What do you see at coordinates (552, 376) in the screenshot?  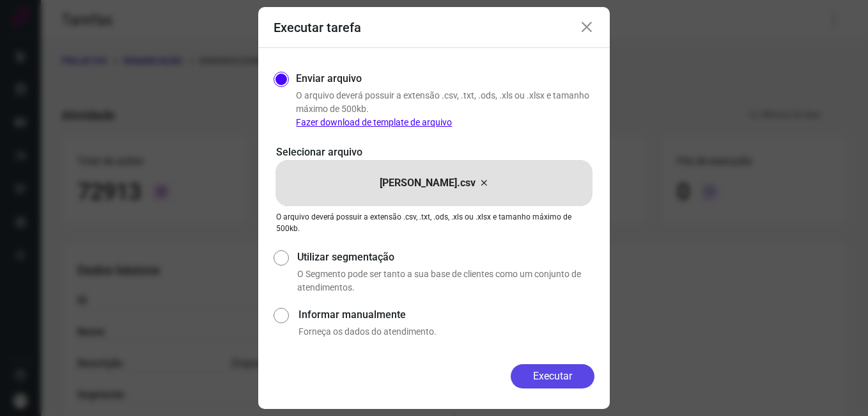 I see `button: Executar` at bounding box center [552, 376].